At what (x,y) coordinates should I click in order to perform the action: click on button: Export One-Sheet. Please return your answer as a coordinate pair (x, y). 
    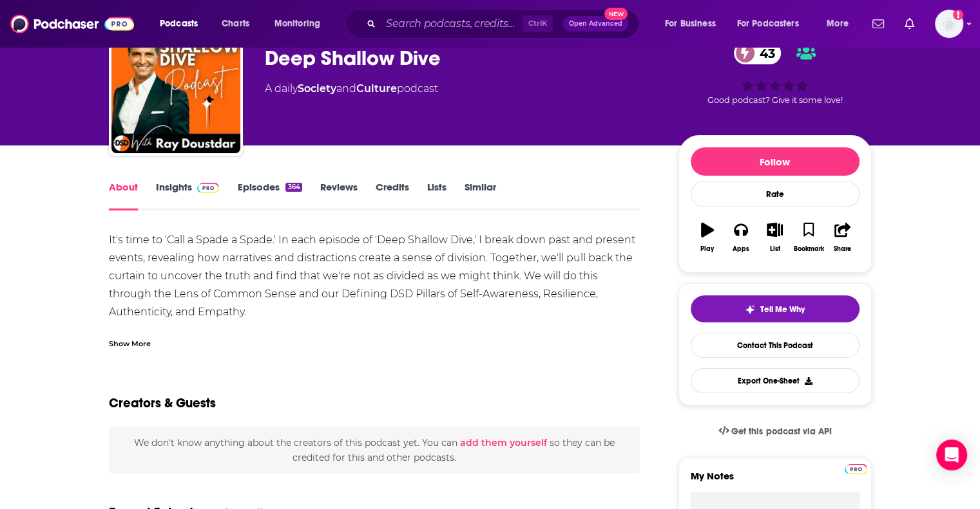
    Looking at the image, I should click on (775, 380).